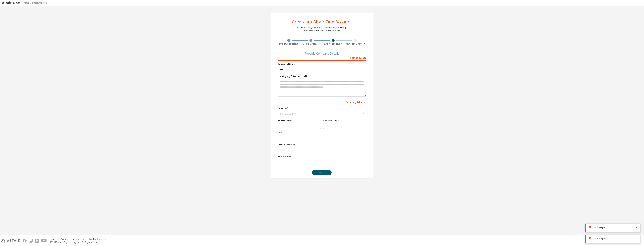 This screenshot has width=644, height=246. Describe the element at coordinates (322, 173) in the screenshot. I see `button: Next` at that location.